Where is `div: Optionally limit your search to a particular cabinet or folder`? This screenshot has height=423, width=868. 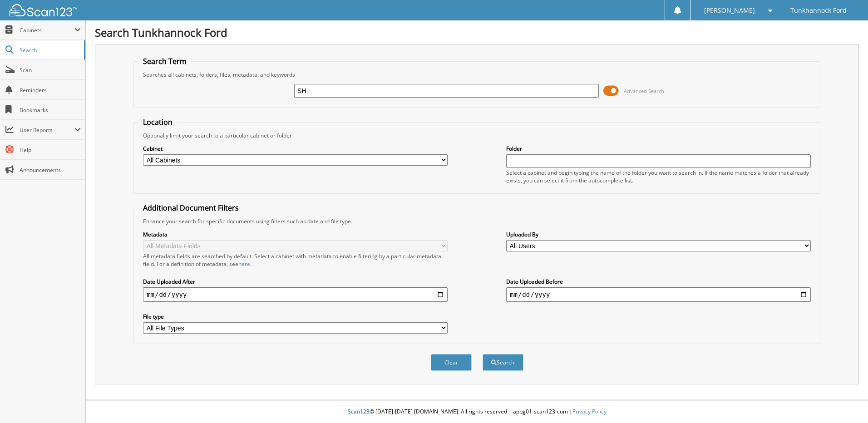
div: Optionally limit your search to a particular cabinet or folder is located at coordinates (477, 135).